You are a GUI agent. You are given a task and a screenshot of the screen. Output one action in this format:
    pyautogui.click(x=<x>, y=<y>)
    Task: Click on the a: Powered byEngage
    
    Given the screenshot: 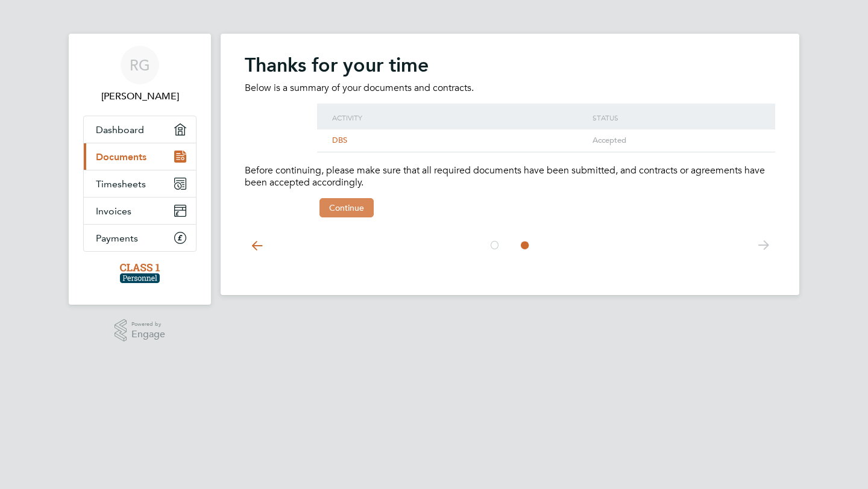 What is the action you would take?
    pyautogui.click(x=139, y=330)
    